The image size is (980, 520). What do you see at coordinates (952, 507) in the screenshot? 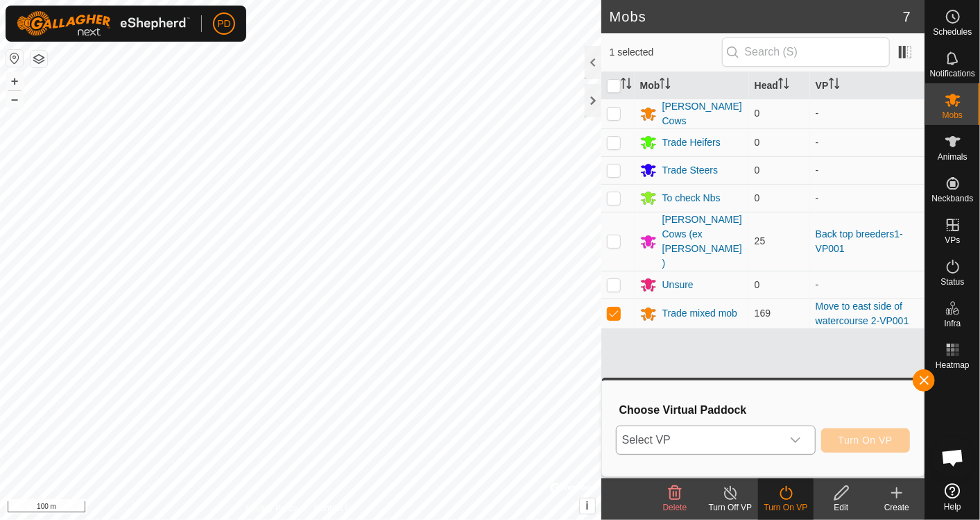
I see `span: Help` at bounding box center [952, 507].